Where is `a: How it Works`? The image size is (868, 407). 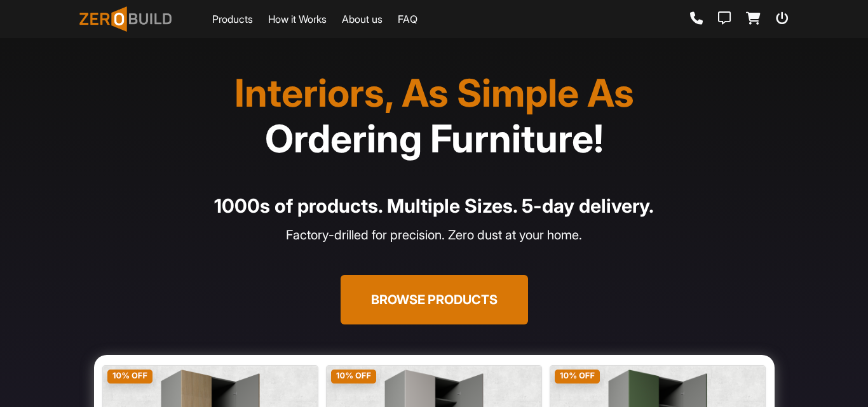
a: How it Works is located at coordinates (297, 19).